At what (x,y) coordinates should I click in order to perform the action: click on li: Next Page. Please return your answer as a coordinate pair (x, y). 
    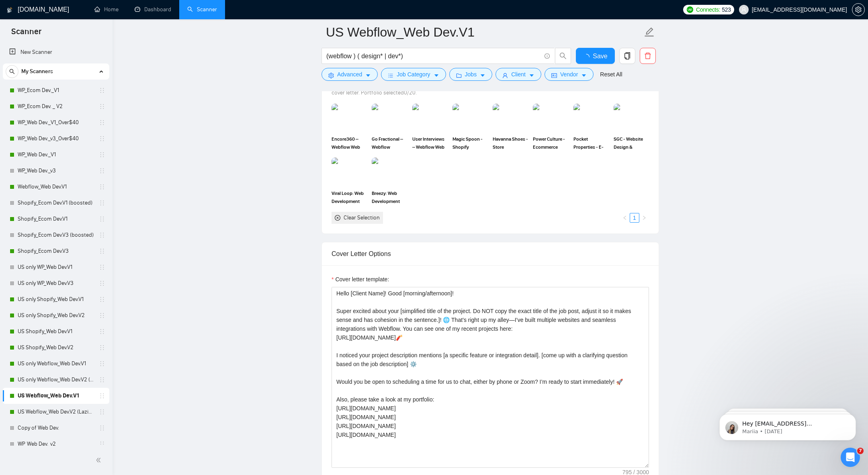
    Looking at the image, I should click on (644, 218).